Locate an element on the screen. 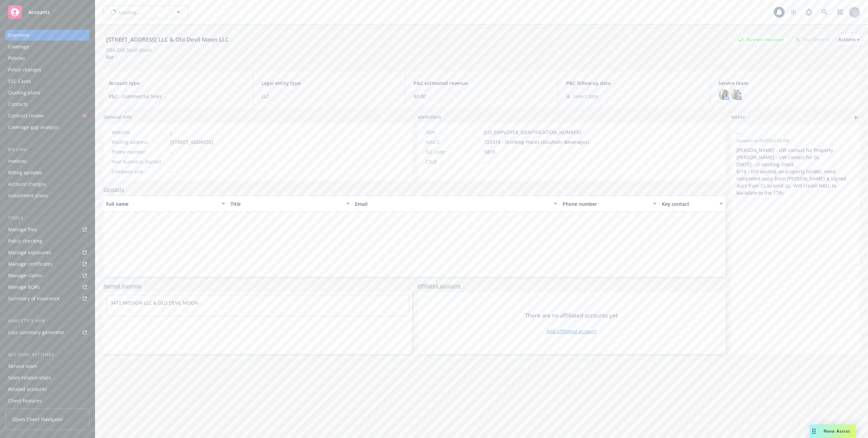  span: 722410 - Drinking Places (Alcoholic Beverages) is located at coordinates (536, 142).